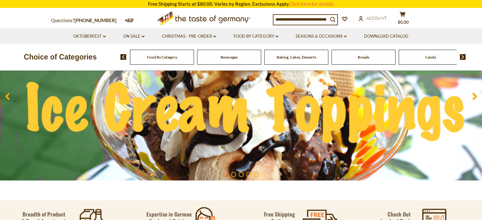 The height and width of the screenshot is (220, 482). Describe the element at coordinates (364, 57) in the screenshot. I see `span: Breads` at that location.